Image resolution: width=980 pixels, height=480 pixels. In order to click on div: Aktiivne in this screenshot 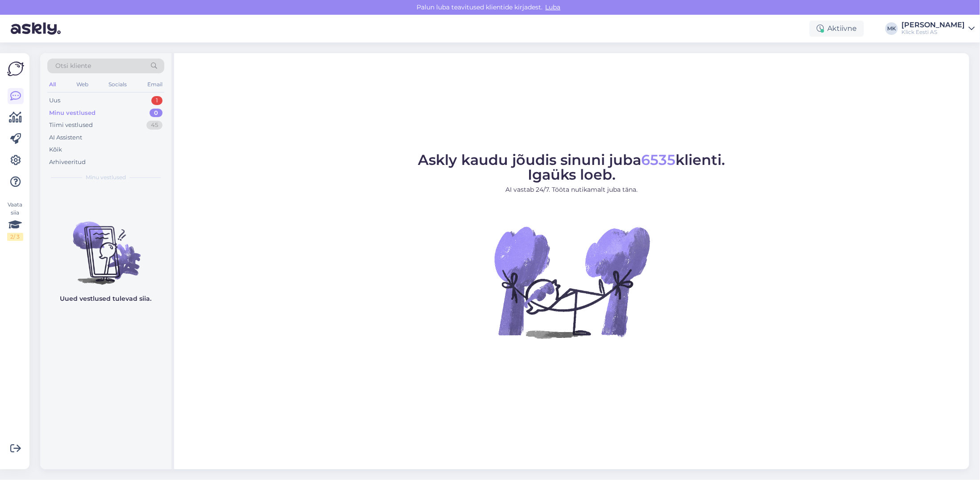, I will do `click(837, 28)`.